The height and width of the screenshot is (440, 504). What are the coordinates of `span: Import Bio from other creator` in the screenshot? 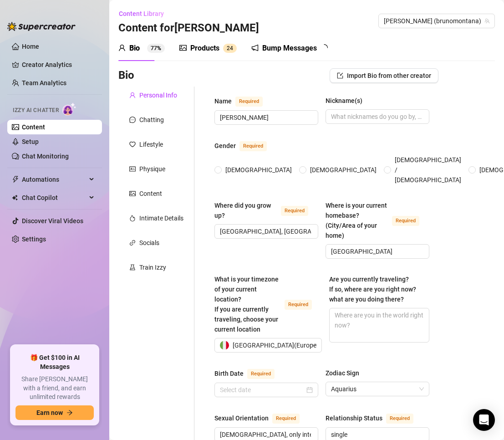 It's located at (389, 75).